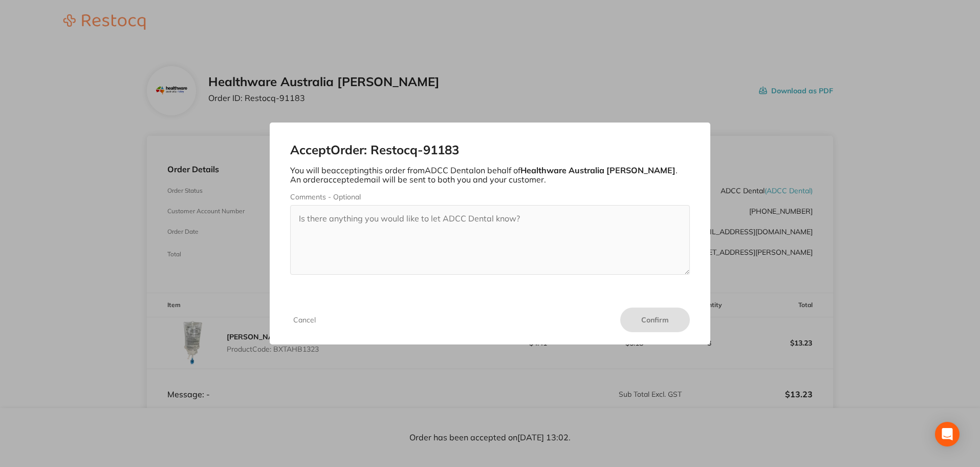 The width and height of the screenshot is (980, 467). What do you see at coordinates (490, 196) in the screenshot?
I see `label: Comments - Optional` at bounding box center [490, 196].